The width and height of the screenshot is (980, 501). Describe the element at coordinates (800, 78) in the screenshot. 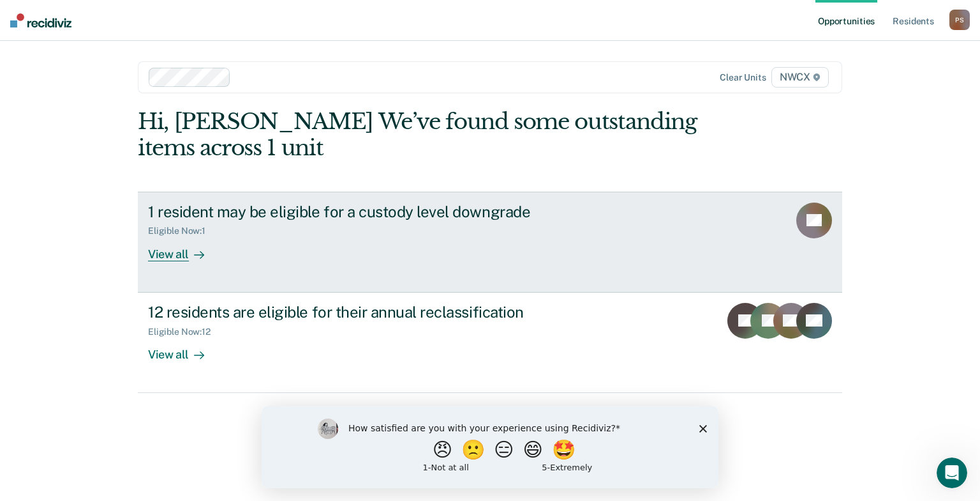

I see `span: NWCX` at that location.